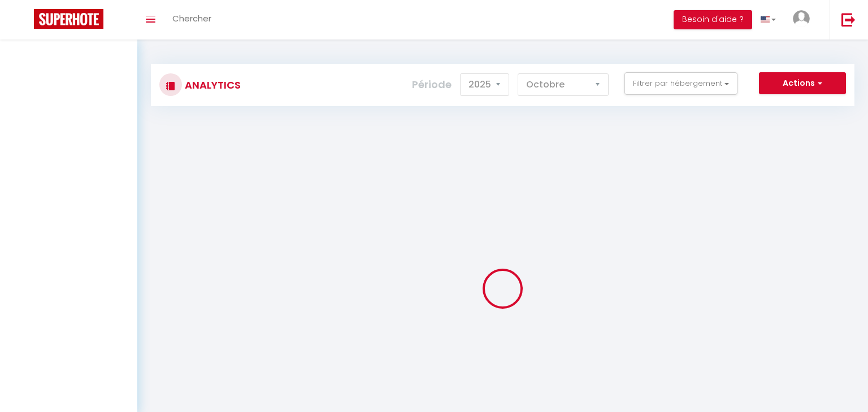 The image size is (868, 412). I want to click on button: Actions, so click(803, 84).